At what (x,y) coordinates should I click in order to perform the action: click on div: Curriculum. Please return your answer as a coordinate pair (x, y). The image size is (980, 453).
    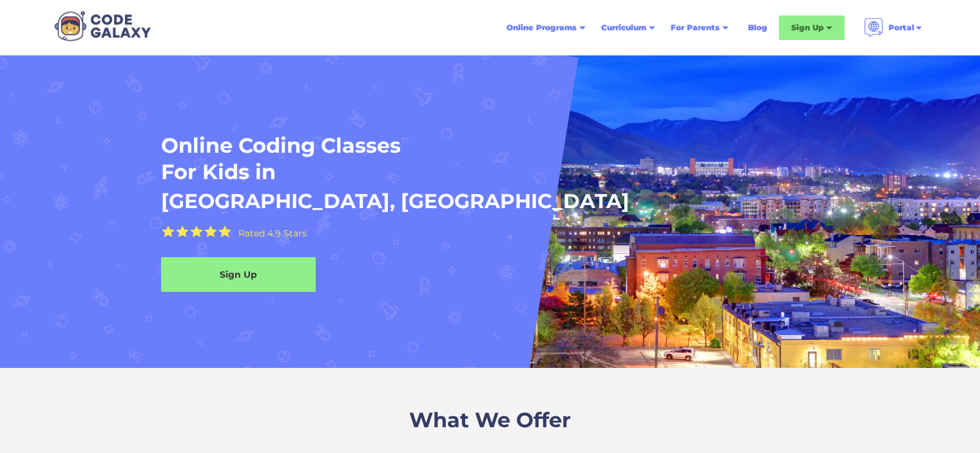
    Looking at the image, I should click on (624, 28).